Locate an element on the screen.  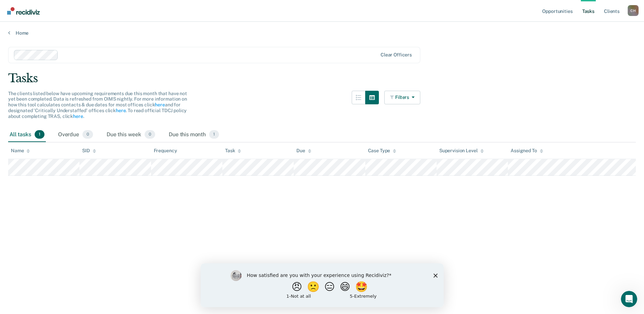
span: The clients listed below have upcoming requirements due this month that have not yet been complet... is located at coordinates (97, 104).